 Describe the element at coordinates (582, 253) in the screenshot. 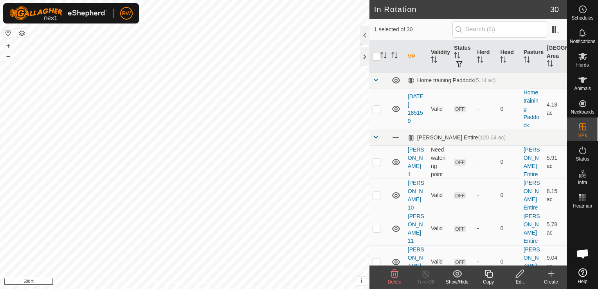

I see `div: Open chat` at that location.